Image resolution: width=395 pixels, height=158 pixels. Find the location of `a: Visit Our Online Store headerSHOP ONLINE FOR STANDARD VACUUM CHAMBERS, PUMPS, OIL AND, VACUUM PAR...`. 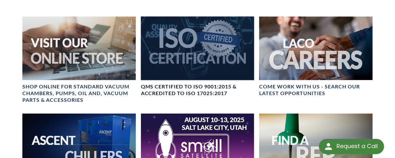

a: Visit Our Online Store headerSHOP ONLINE FOR STANDARD VACUUM CHAMBERS, PUMPS, OIL AND, VACUUM PAR... is located at coordinates (79, 60).